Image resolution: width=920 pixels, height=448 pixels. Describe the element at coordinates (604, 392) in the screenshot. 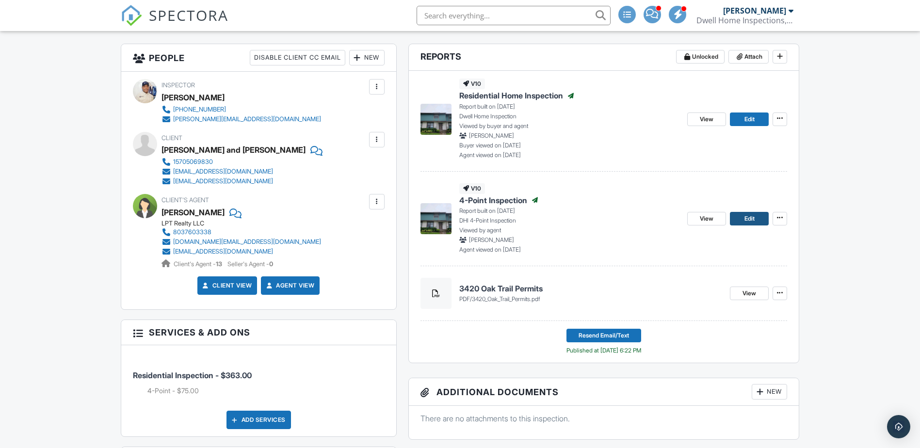

I see `h3: Additional Documents` at that location.